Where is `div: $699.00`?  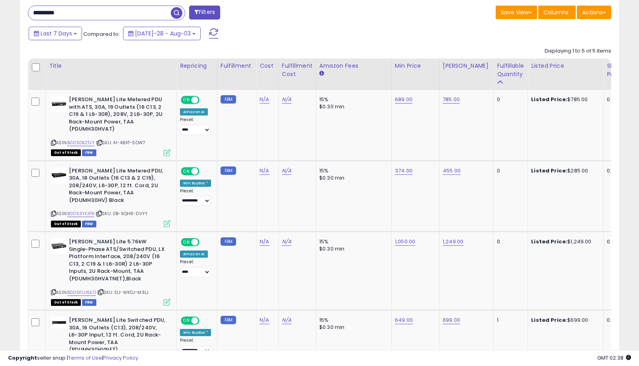
div: $699.00 is located at coordinates (565, 320).